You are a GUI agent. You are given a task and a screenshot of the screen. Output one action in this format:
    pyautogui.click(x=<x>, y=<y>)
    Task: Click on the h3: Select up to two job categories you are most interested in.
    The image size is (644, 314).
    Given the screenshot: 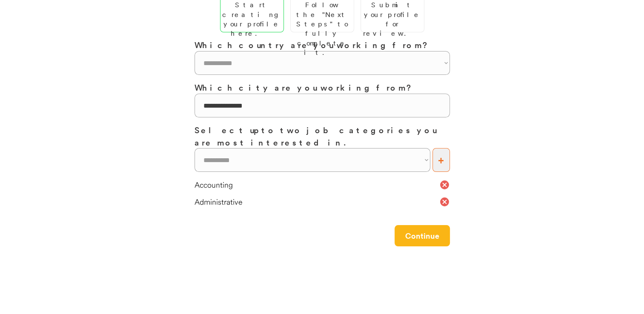 What is the action you would take?
    pyautogui.click(x=322, y=136)
    